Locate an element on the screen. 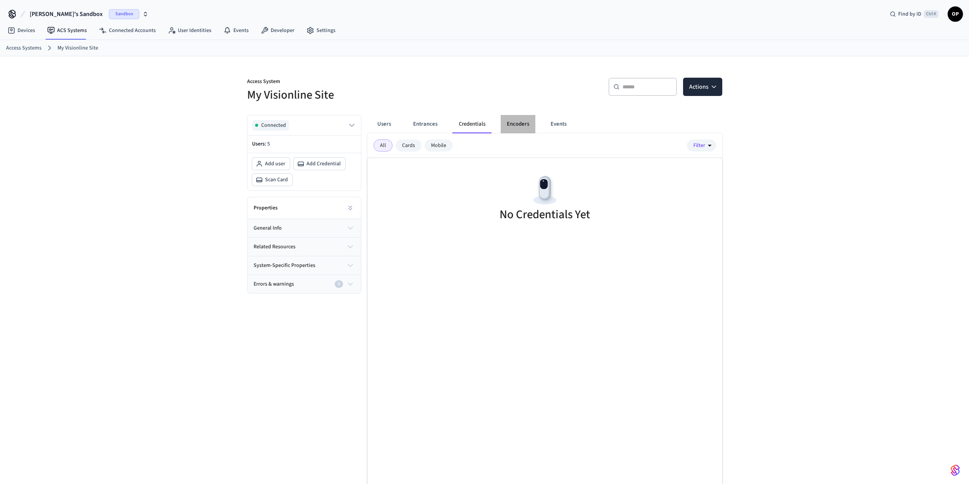  button: general info is located at coordinates (304, 228).